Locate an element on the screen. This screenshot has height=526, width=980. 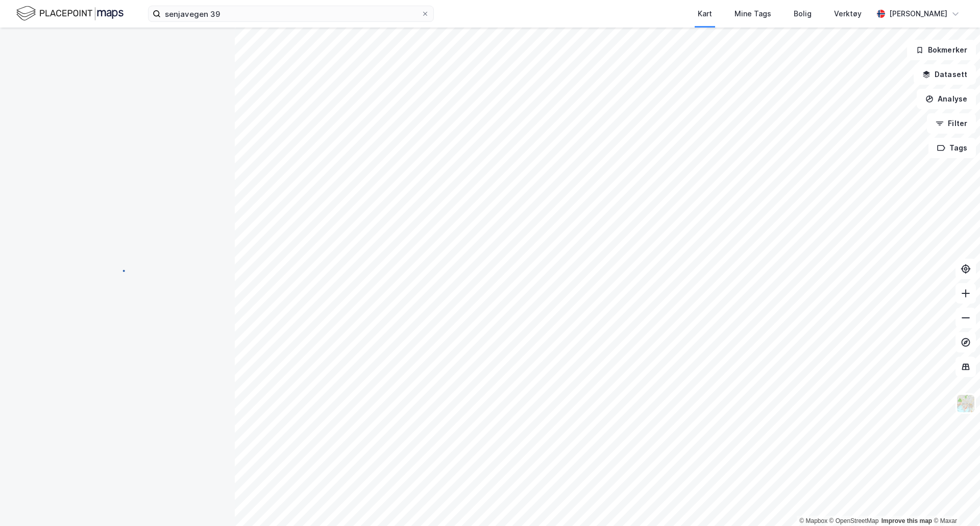
a: Improve this map is located at coordinates (907, 521).